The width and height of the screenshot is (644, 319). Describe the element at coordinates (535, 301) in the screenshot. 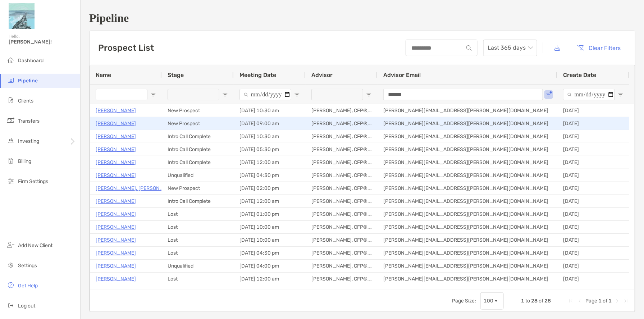

I see `span: 28` at that location.